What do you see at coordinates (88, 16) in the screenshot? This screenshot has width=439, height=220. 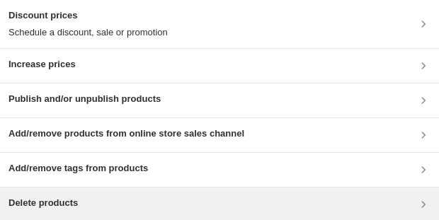 I see `h3: Discount prices` at bounding box center [88, 16].